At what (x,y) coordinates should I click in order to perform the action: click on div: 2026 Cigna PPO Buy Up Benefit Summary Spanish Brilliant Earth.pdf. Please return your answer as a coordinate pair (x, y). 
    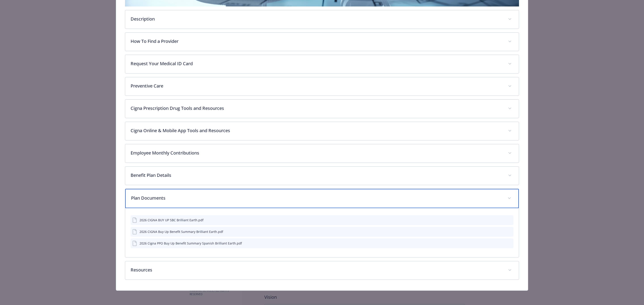
    Looking at the image, I should click on (190, 244).